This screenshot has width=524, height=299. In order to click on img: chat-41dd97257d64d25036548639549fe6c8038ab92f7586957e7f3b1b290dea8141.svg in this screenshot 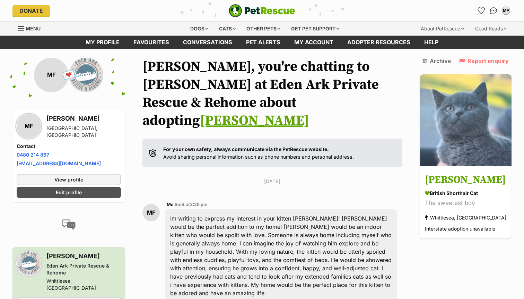, I will do `click(493, 11)`.